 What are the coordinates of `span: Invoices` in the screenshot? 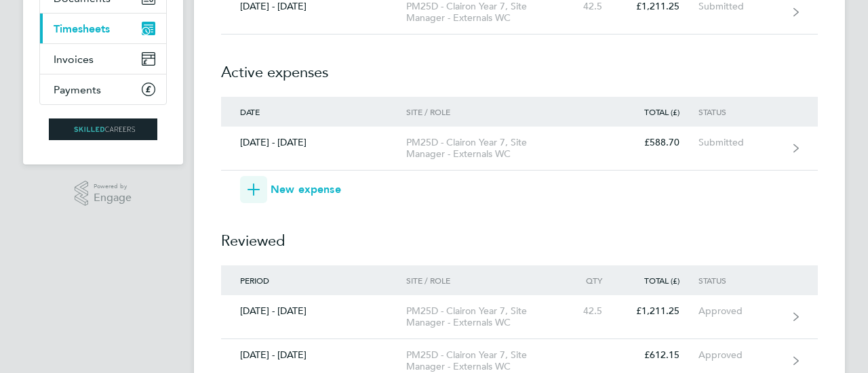 It's located at (73, 59).